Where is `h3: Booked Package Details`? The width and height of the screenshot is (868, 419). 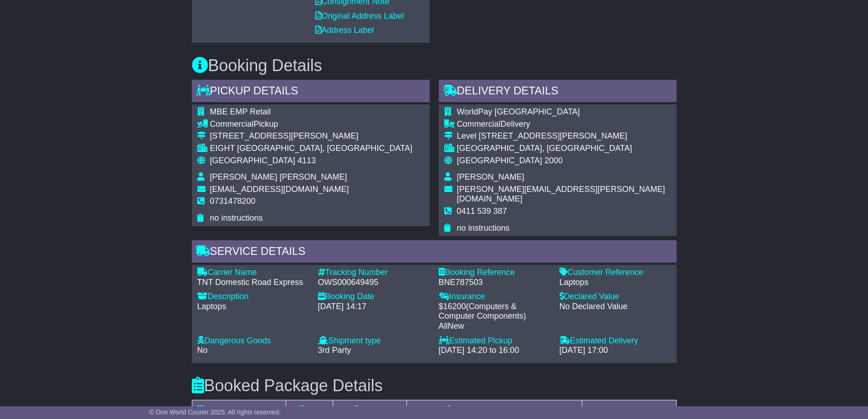 h3: Booked Package Details is located at coordinates (434, 386).